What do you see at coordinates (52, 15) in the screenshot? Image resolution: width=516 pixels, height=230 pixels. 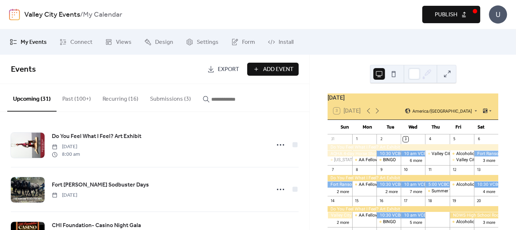 I see `a: Valley City Events` at bounding box center [52, 15].